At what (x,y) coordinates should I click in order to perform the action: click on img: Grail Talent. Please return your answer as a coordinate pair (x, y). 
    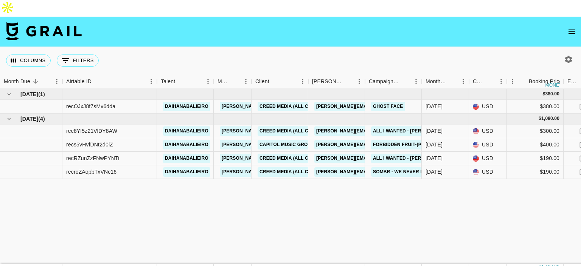
    Looking at the image, I should click on (44, 31).